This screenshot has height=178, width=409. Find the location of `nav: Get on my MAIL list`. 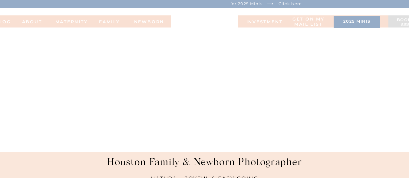

nav: Get on my MAIL list is located at coordinates (309, 22).